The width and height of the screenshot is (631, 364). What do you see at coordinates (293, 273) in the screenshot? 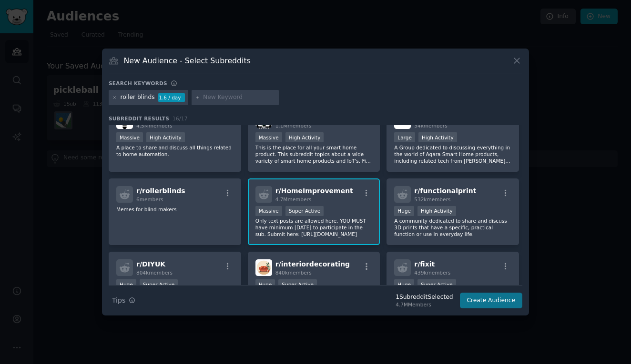
I see `span: 840k members` at bounding box center [293, 273].